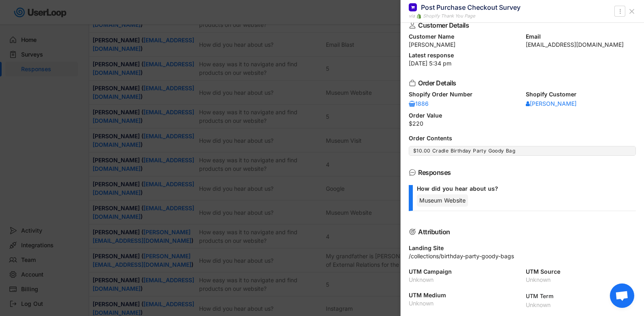 This screenshot has height=316, width=644. I want to click on div: Post Purchase Checkout Survey, so click(471, 8).